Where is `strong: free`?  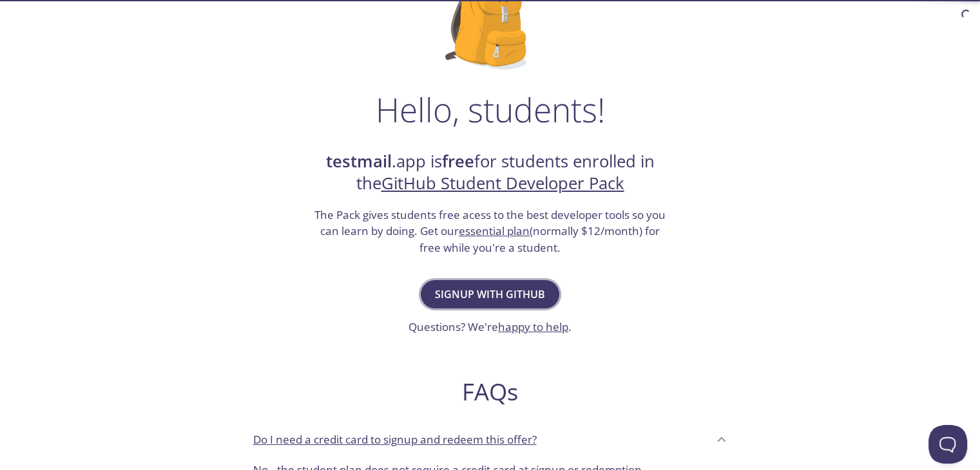 strong: free is located at coordinates (458, 161).